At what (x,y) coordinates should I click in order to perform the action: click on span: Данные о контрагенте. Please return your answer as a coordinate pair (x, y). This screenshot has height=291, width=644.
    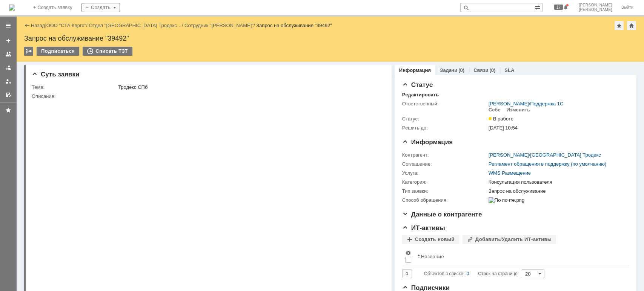
    Looking at the image, I should click on (442, 214).